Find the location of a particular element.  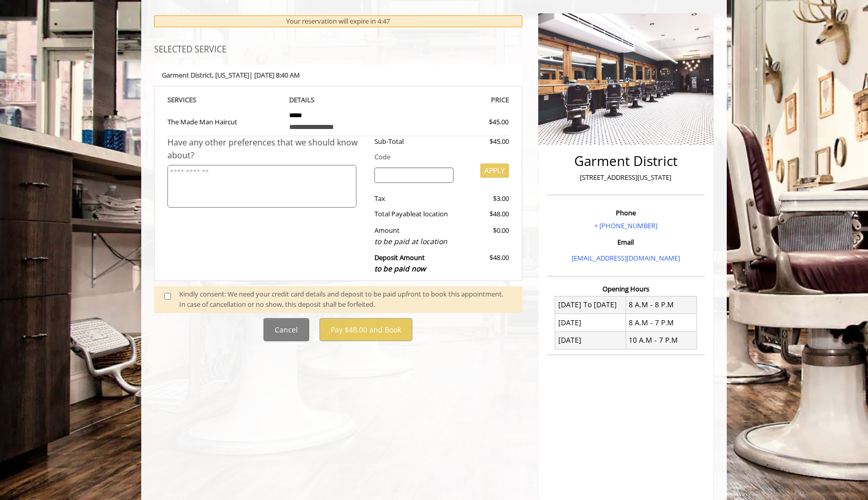

th: DETAILS is located at coordinates (339, 100).